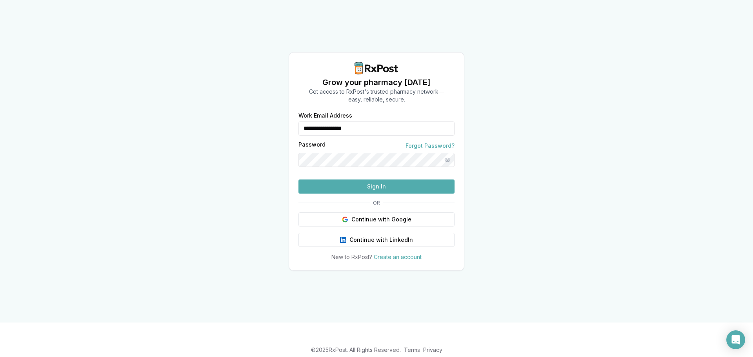 This screenshot has height=357, width=753. I want to click on button: Sign In, so click(377, 187).